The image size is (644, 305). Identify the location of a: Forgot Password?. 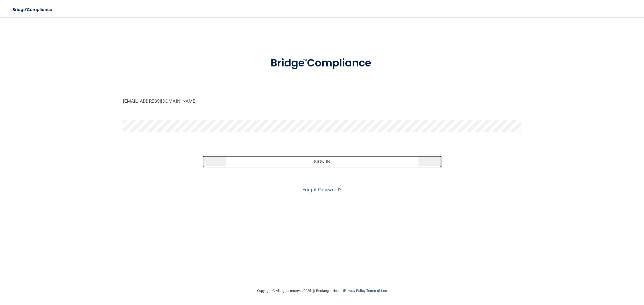
(322, 189).